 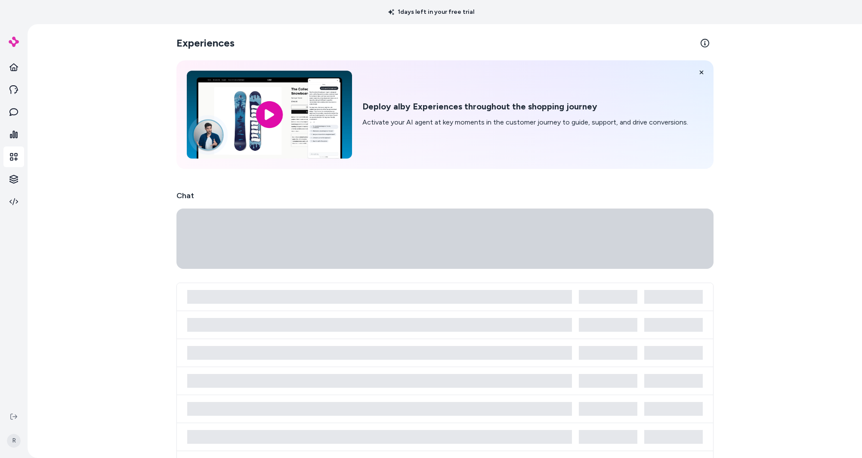 I want to click on p: 1 days left in your free trial, so click(x=431, y=12).